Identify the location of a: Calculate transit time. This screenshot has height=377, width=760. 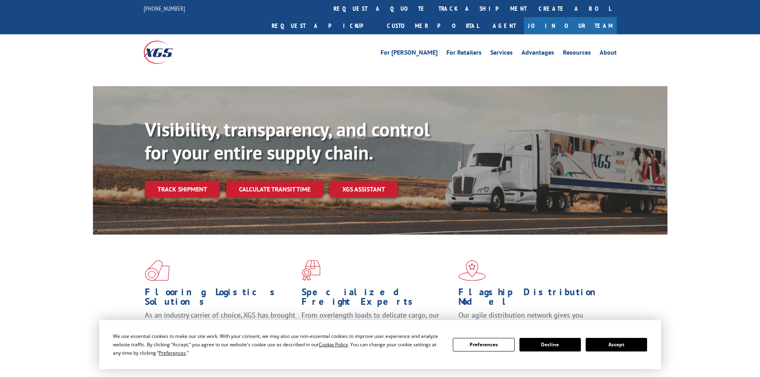
(275, 189).